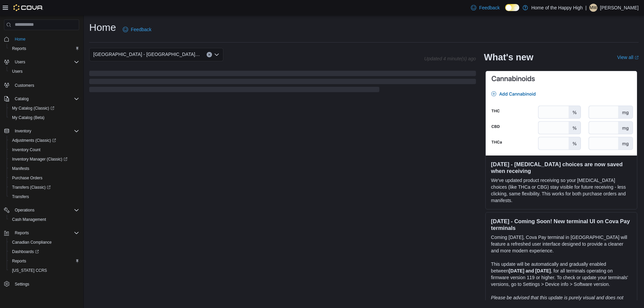 The height and width of the screenshot is (308, 644). What do you see at coordinates (489, 7) in the screenshot?
I see `span: Feedback` at bounding box center [489, 7].